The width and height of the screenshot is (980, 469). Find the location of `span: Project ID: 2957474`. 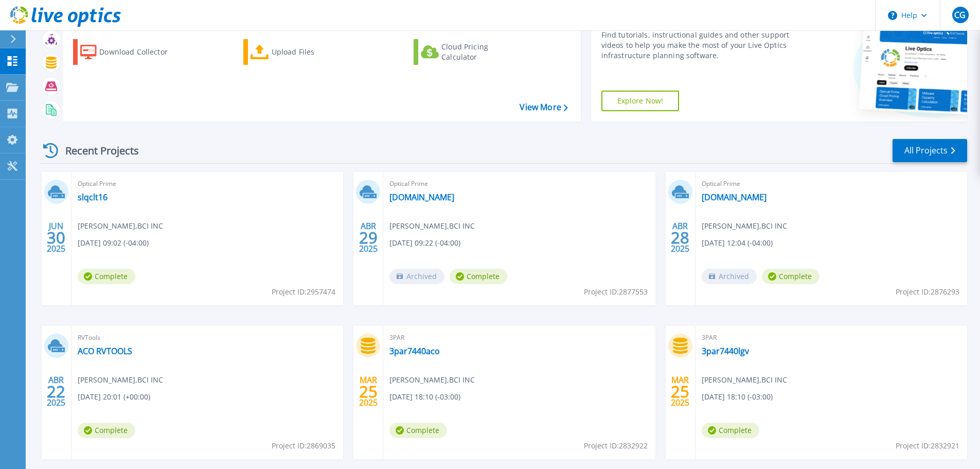

span: Project ID: 2957474 is located at coordinates (304, 292).